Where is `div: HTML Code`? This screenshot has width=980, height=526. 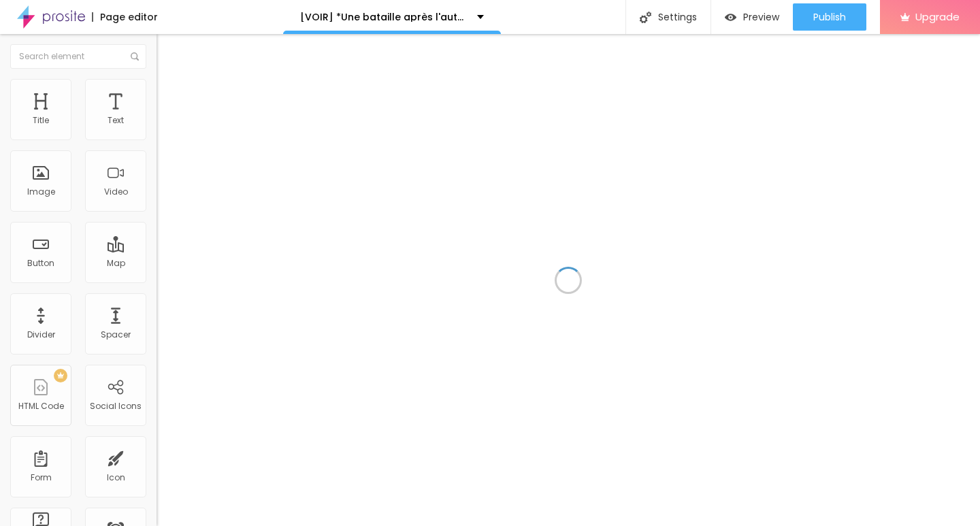 div: HTML Code is located at coordinates (41, 406).